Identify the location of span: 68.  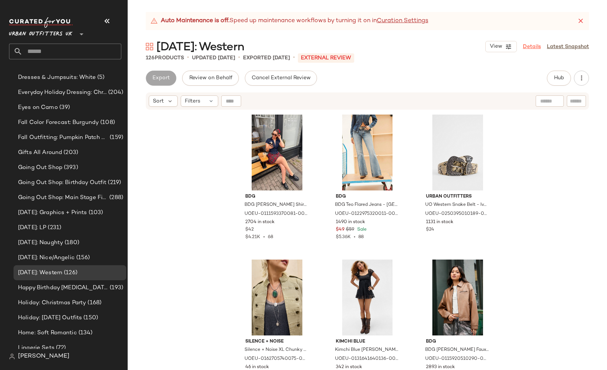
(270, 237).